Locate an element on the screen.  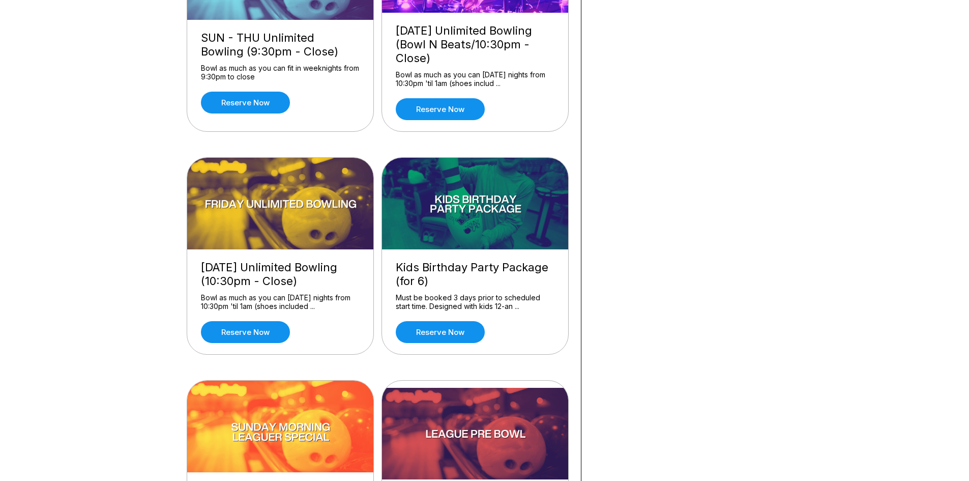
div: SUN - THU Unlimited Bowling (9:30pm - Close) is located at coordinates (280, 45).